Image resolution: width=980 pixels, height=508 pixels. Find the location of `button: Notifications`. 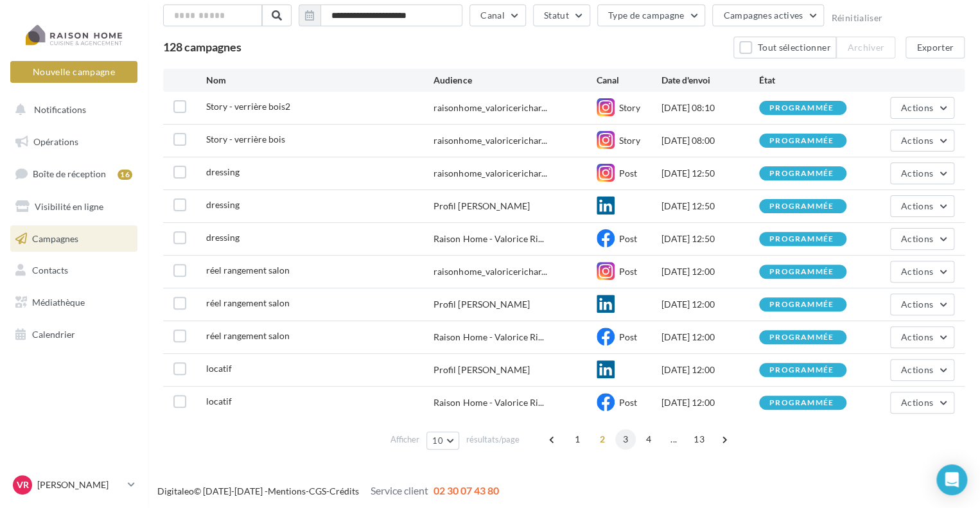

button: Notifications is located at coordinates (71, 110).